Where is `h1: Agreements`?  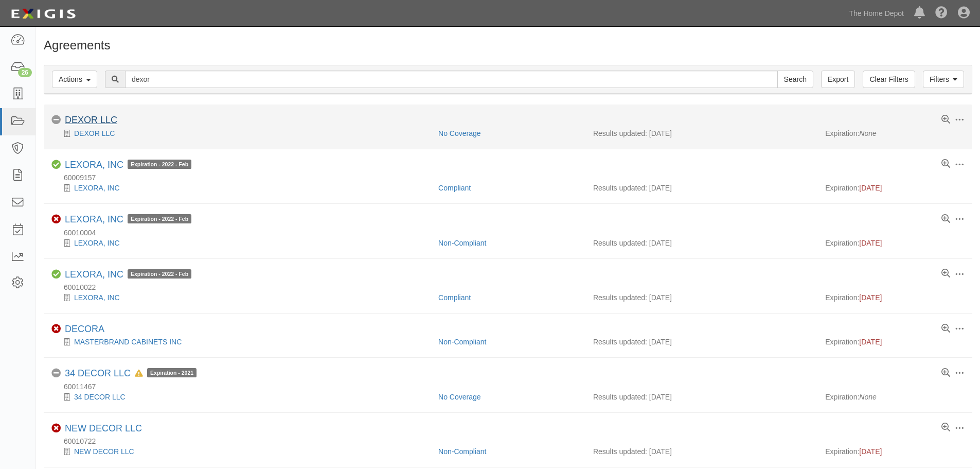
h1: Agreements is located at coordinates (508, 46).